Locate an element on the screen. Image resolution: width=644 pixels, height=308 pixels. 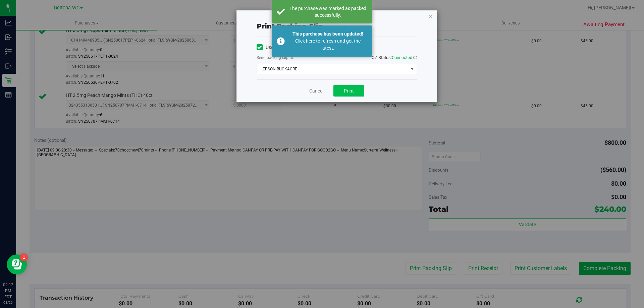
span: Print packing-slip is located at coordinates (290, 26).